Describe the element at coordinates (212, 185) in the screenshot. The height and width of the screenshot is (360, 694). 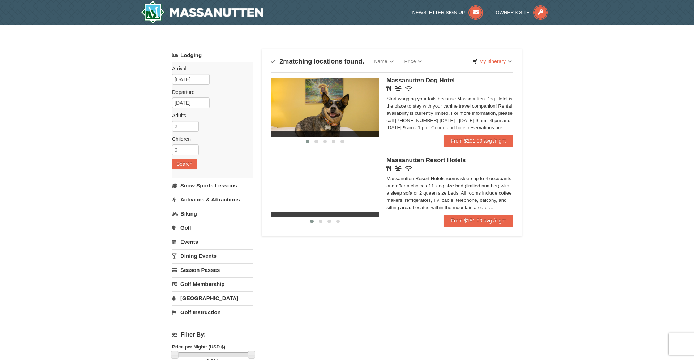
I see `a: Snow Sports Lessons` at that location.